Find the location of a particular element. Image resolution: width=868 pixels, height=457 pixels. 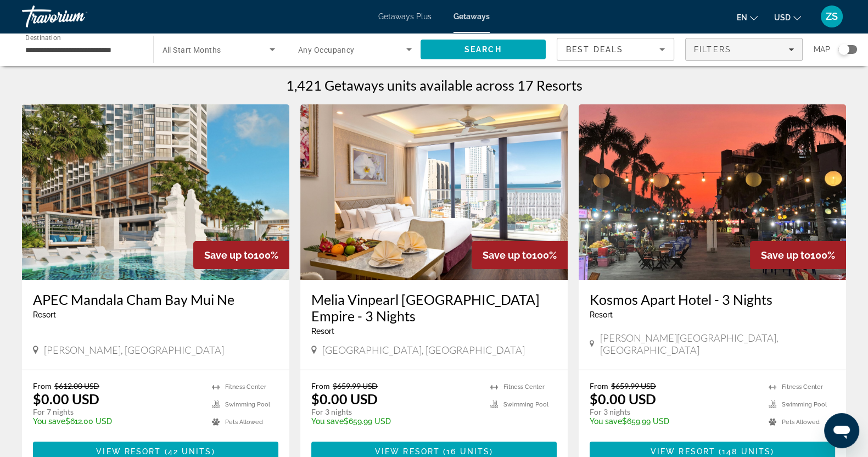

a: Getaways is located at coordinates (472, 16).